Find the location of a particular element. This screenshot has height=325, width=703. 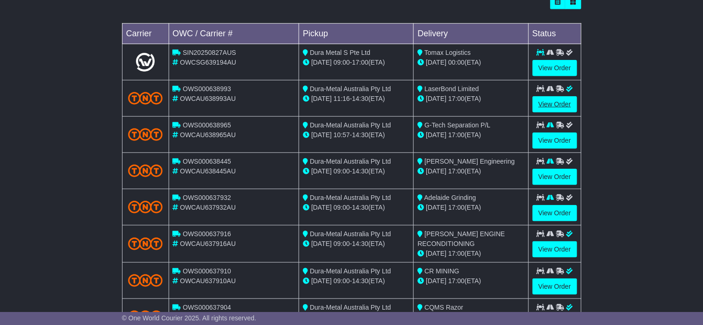

span: OWCAU637916AU is located at coordinates (208, 244).